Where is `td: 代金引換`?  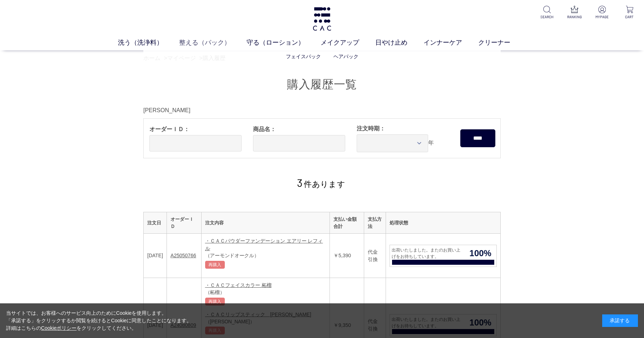
td: 代金引換 is located at coordinates (375, 256).